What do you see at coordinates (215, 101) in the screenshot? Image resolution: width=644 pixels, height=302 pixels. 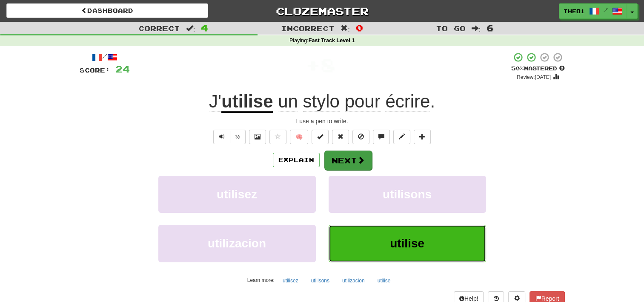 I see `span: J'` at bounding box center [215, 101].